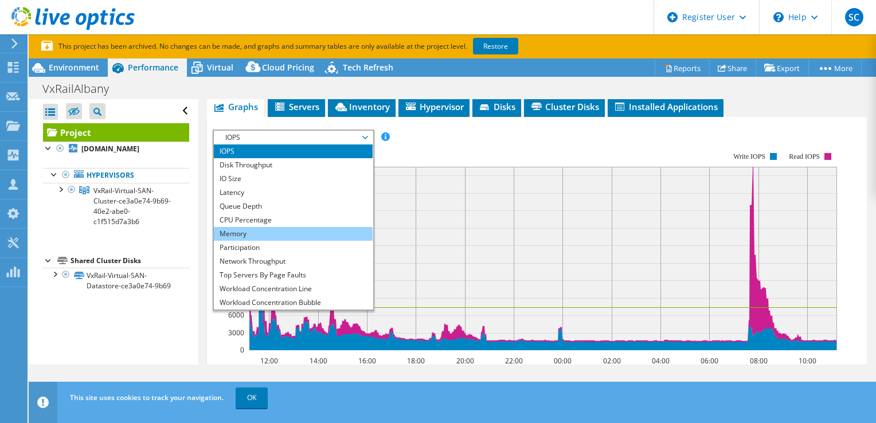 The height and width of the screenshot is (423, 876). I want to click on a: Project, so click(116, 132).